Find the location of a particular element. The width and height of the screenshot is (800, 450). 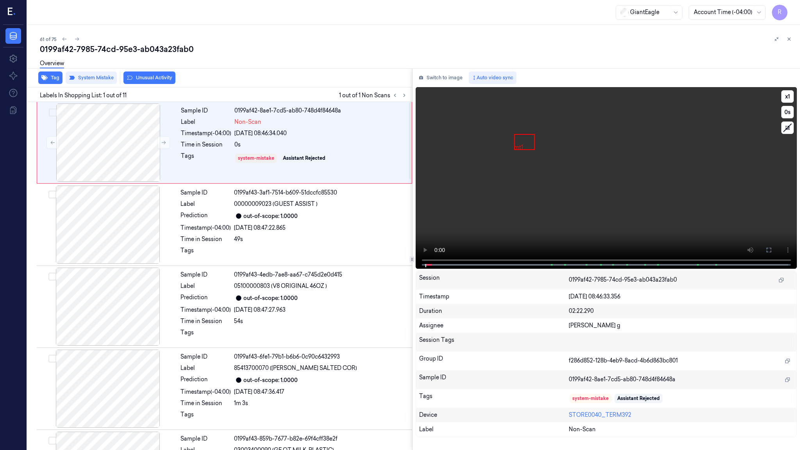

div: Session is located at coordinates (494, 280).